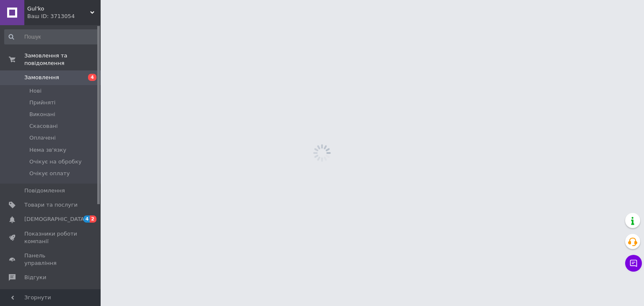 This screenshot has height=306, width=644. Describe the element at coordinates (44, 191) in the screenshot. I see `span: Повідомлення` at that location.